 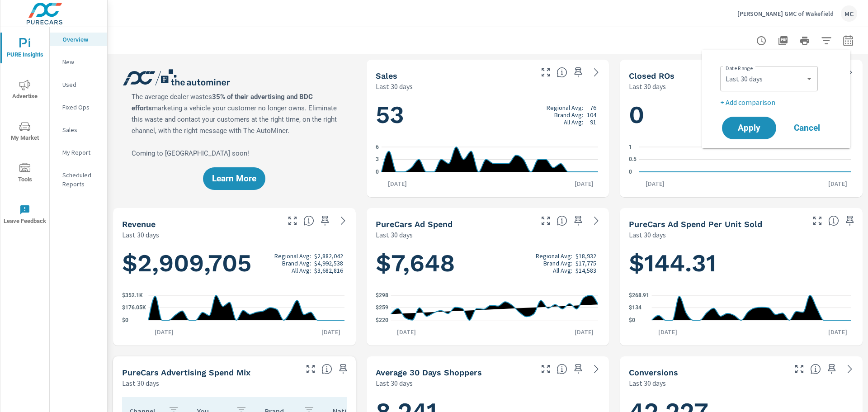 I want to click on div: Scheduled Reports, so click(x=78, y=180).